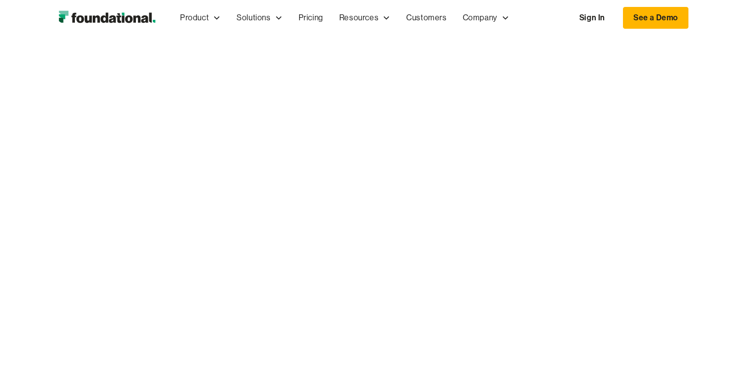  What do you see at coordinates (311, 18) in the screenshot?
I see `a: Pricing` at bounding box center [311, 18].